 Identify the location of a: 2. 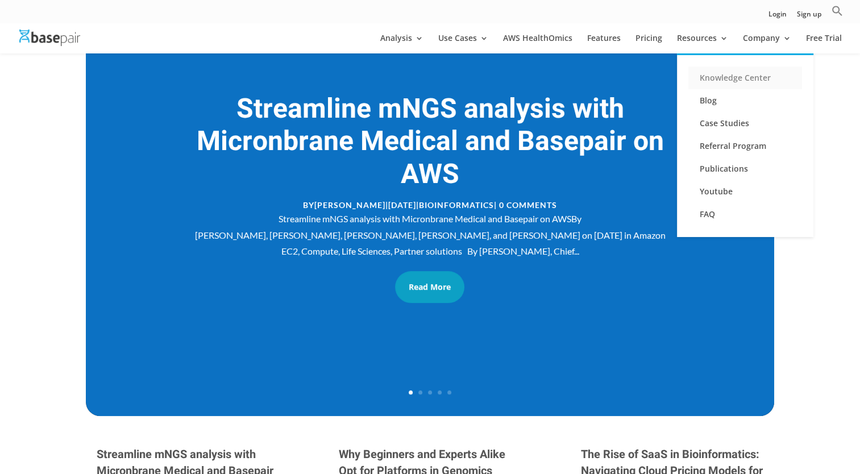
(420, 392).